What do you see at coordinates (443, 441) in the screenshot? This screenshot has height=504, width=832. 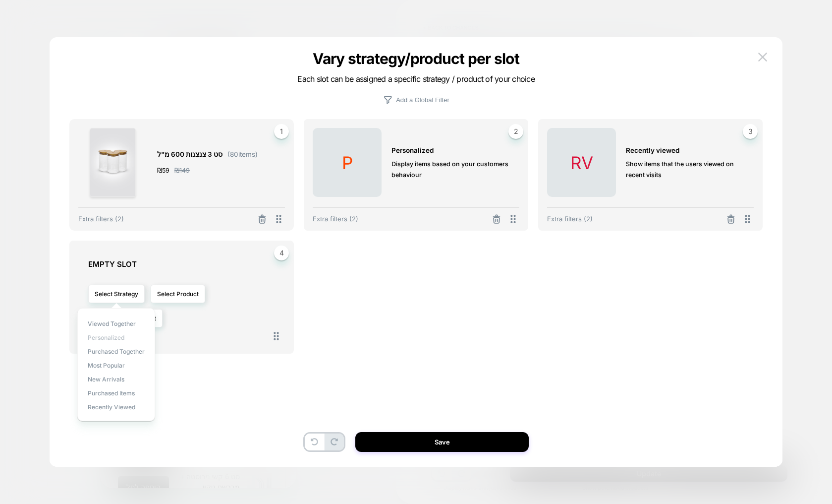 I see `button: Save` at bounding box center [443, 441].